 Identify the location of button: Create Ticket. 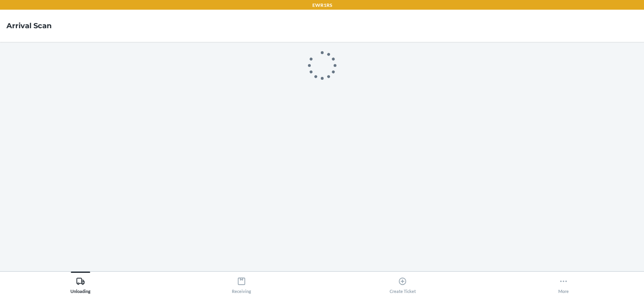
(403, 283).